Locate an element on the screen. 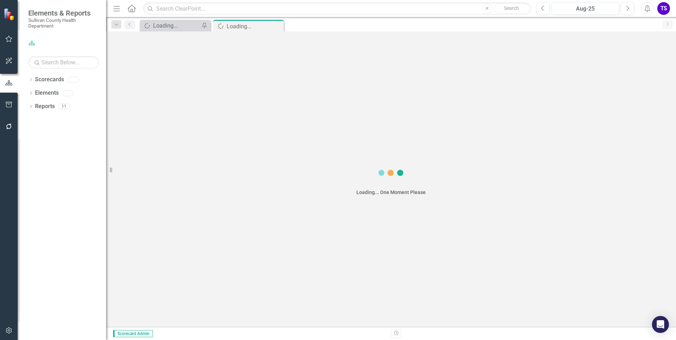  a: Elements is located at coordinates (47, 93).